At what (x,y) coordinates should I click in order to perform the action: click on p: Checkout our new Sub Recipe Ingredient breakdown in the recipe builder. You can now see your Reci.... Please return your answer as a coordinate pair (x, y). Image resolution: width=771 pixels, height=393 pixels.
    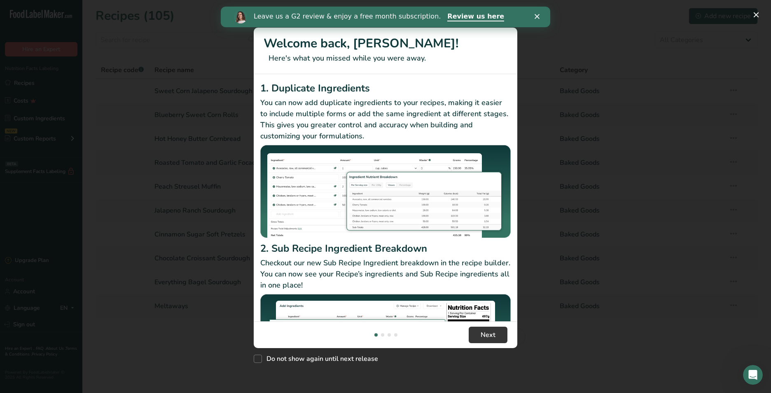
    Looking at the image, I should click on (386, 274).